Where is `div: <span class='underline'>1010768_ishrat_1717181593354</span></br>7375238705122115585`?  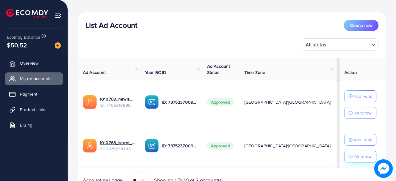 div: <span class='underline'>1010768_ishrat_1717181593354</span></br>7375238705122115585 is located at coordinates (117, 146).